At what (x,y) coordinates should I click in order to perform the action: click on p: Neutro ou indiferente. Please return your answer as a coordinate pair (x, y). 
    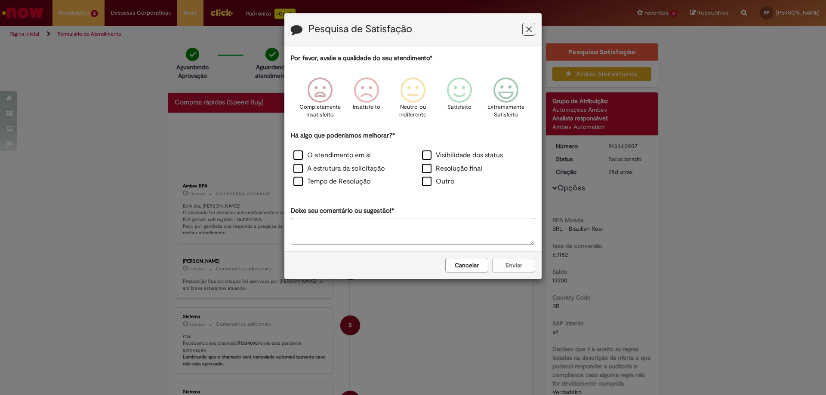
    Looking at the image, I should click on (413, 111).